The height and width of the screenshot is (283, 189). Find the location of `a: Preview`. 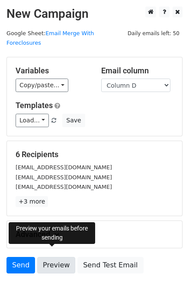

a: Preview is located at coordinates (56, 265).